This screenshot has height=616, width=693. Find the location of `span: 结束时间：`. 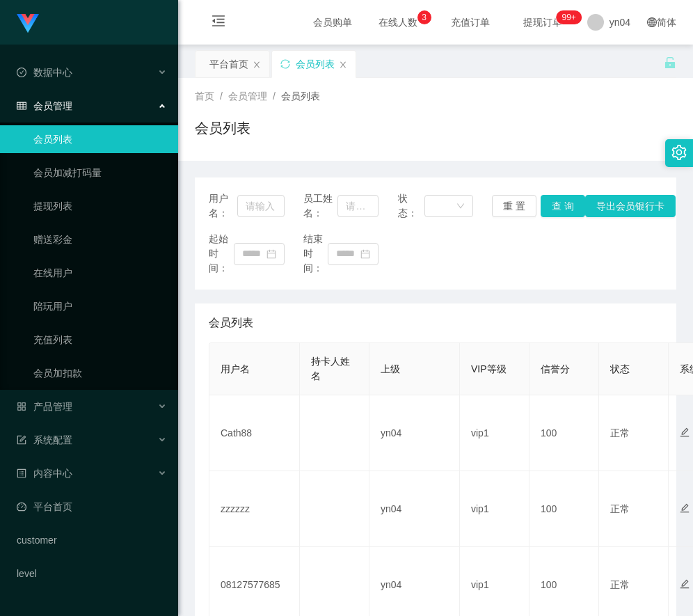

span: 结束时间： is located at coordinates (316, 253).